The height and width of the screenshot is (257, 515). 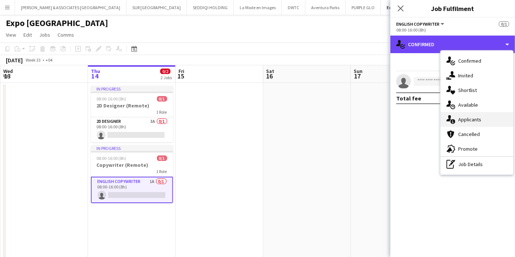 What do you see at coordinates (28, 35) in the screenshot?
I see `span: Edit` at bounding box center [28, 35].